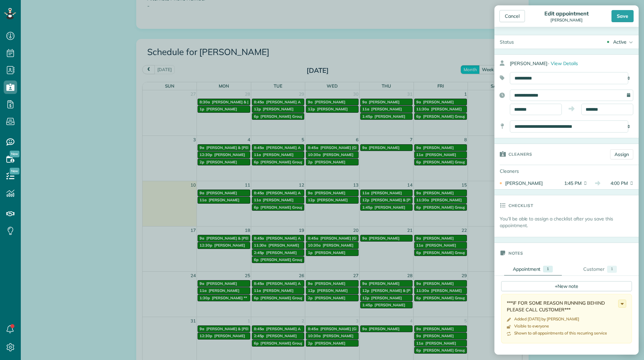  What do you see at coordinates (569, 222) in the screenshot?
I see `p: You’ll be able to assign a checklist after you save this appointment.` at bounding box center [569, 222].